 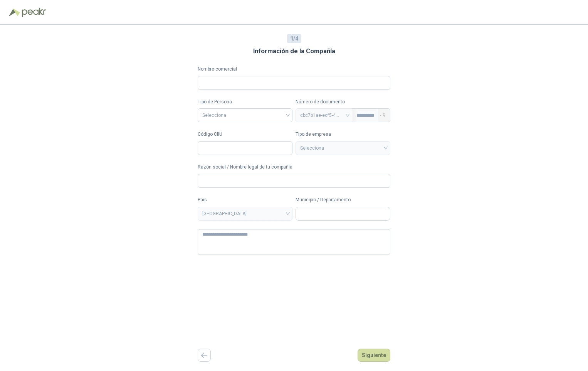 What do you see at coordinates (374, 355) in the screenshot?
I see `button: Siguiente` at bounding box center [374, 355].